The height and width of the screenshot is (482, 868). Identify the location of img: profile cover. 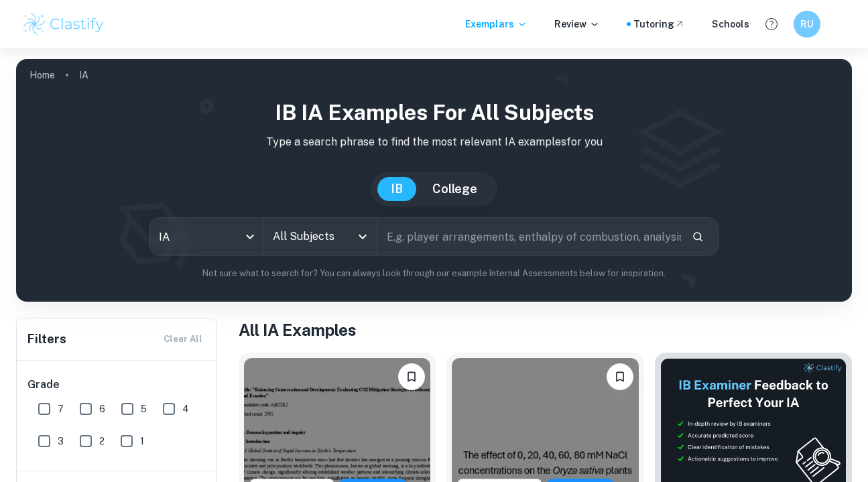
(434, 181).